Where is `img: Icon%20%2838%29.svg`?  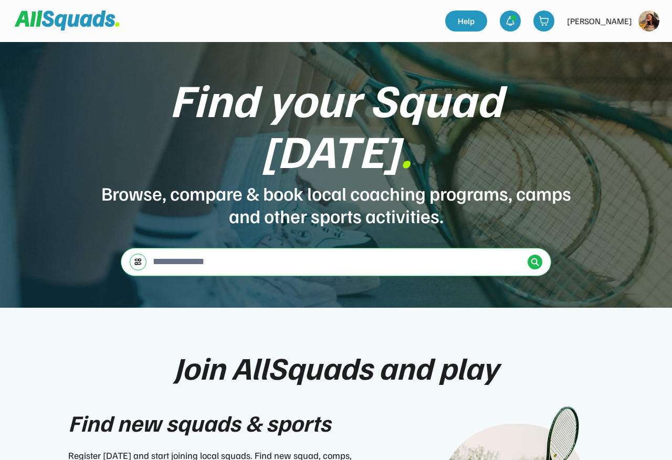 img: Icon%20%2838%29.svg is located at coordinates (535, 262).